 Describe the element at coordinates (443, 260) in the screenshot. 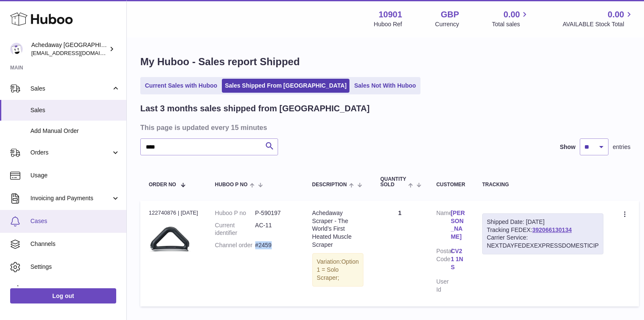

I see `dt: Postal Code` at that location.